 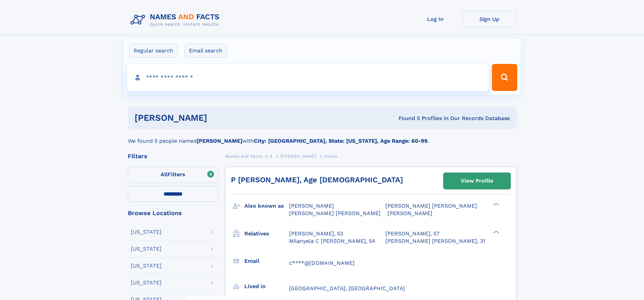 I want to click on h3: Email, so click(x=267, y=261).